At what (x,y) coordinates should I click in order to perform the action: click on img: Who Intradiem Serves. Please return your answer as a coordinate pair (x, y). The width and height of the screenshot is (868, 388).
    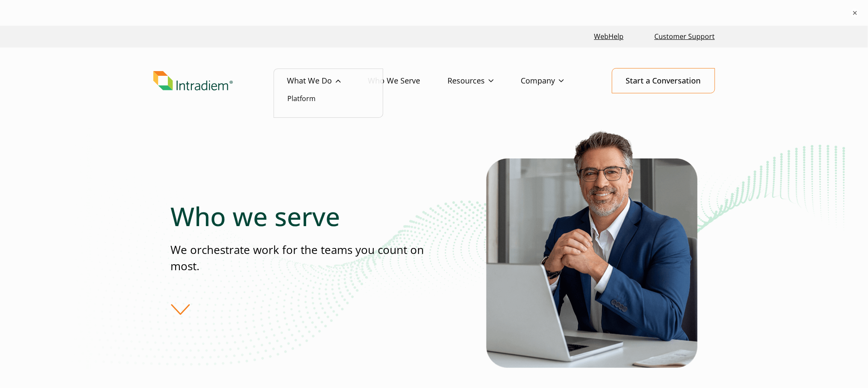
    Looking at the image, I should click on (592, 247).